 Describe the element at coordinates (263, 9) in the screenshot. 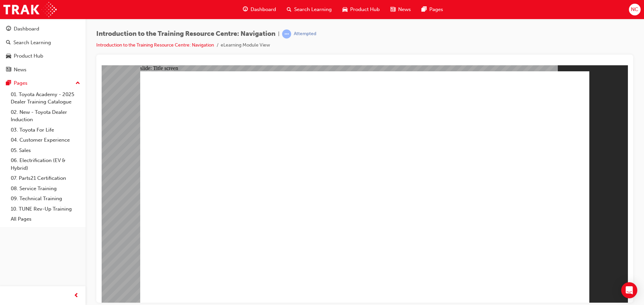

I see `span: Dashboard` at that location.